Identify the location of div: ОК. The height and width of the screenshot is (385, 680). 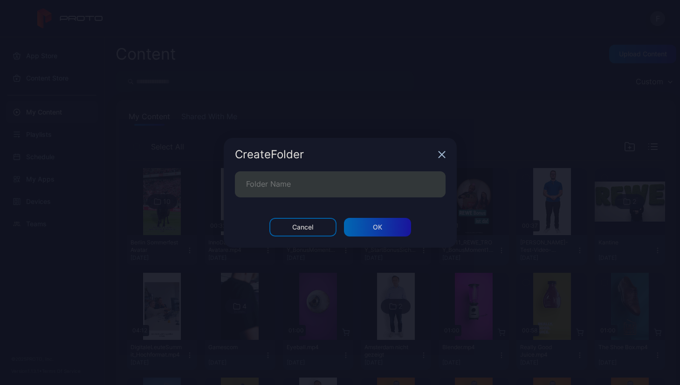
(377, 227).